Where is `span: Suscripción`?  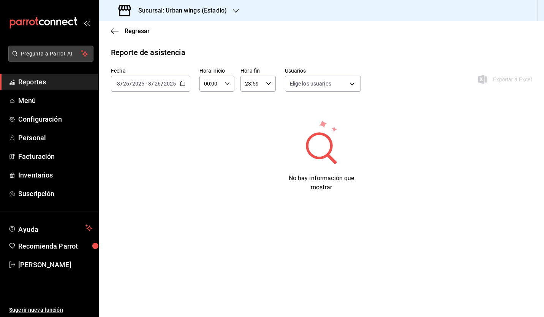 span: Suscripción is located at coordinates (55, 193).